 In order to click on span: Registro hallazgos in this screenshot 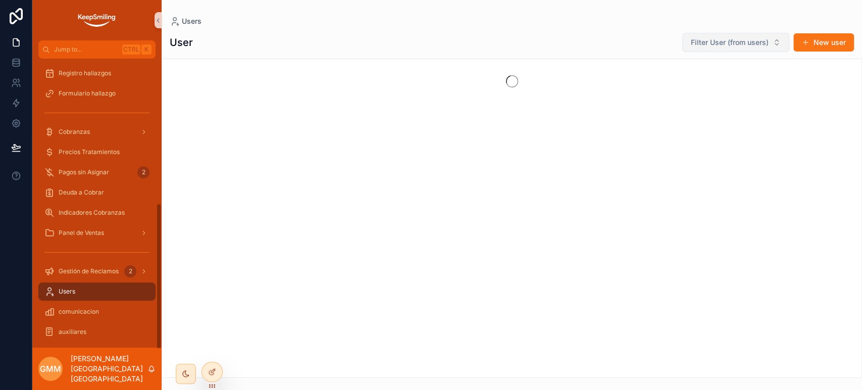, I will do `click(85, 73)`.